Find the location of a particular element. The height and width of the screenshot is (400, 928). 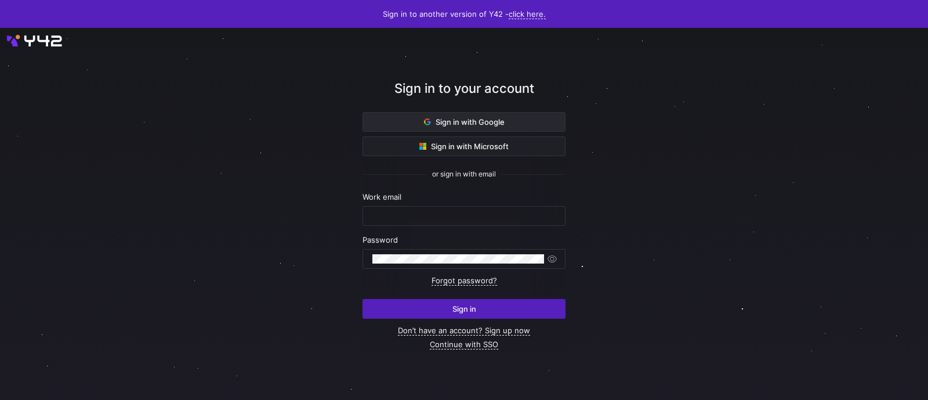

button: Sign in with Microsoft is located at coordinates (464, 146).